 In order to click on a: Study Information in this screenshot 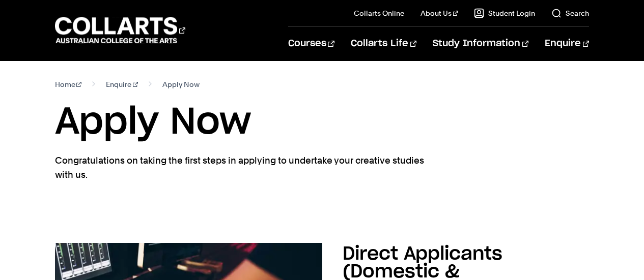, I will do `click(481, 44)`.